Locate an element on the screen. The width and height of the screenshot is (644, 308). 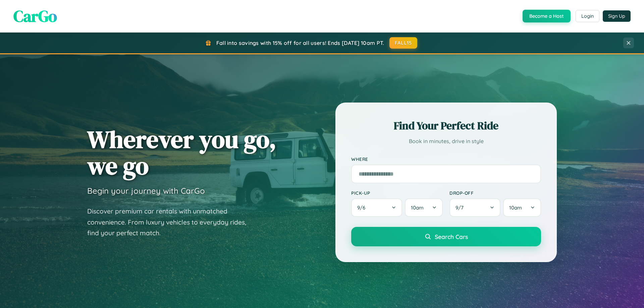
span: 9 / 7 is located at coordinates (461, 207).